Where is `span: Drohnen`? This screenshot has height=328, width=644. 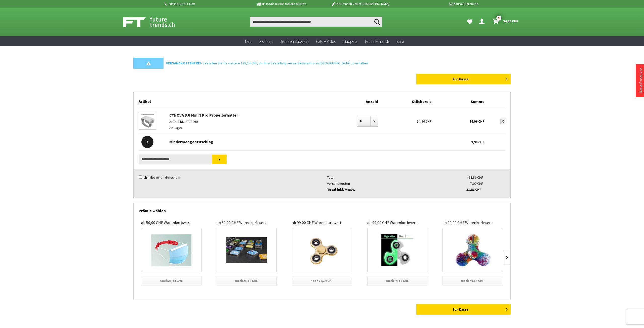
span: Drohnen is located at coordinates (266, 41).